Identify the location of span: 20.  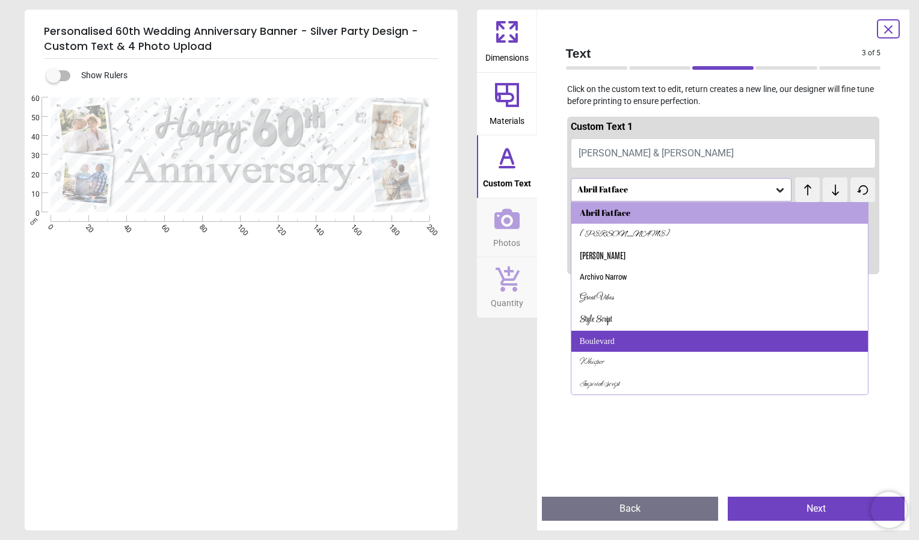
(28, 175).